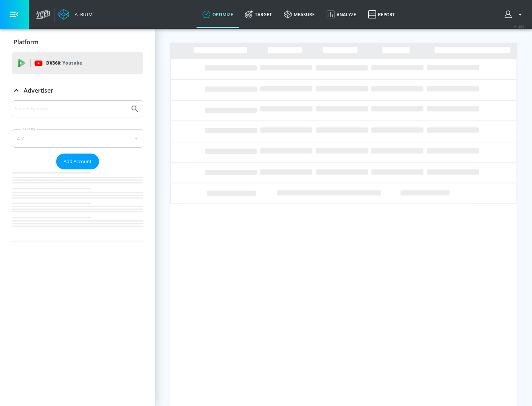 The width and height of the screenshot is (532, 406). What do you see at coordinates (299, 14) in the screenshot?
I see `a: measure` at bounding box center [299, 14].